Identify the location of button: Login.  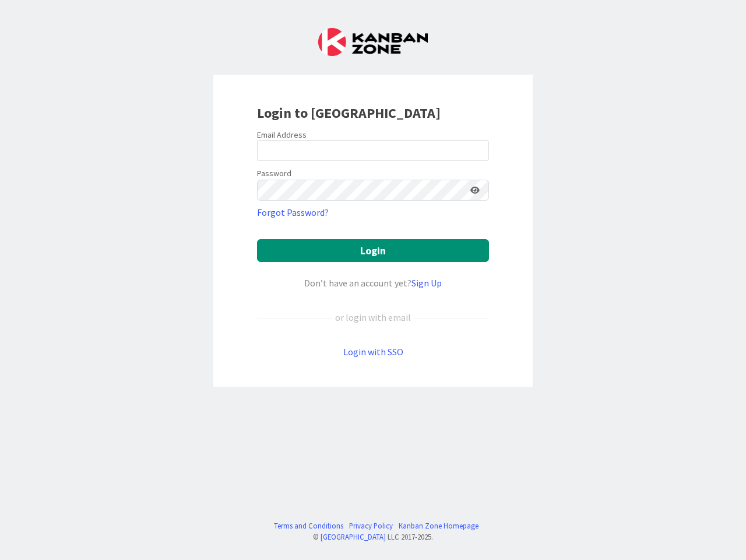
(373, 250).